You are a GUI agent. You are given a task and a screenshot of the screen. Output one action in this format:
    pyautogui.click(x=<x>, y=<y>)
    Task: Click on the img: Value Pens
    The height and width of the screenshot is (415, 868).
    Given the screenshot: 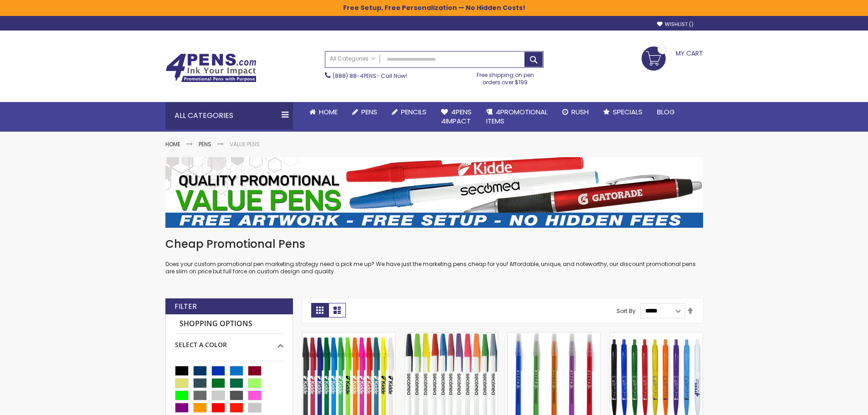 What is the action you would take?
    pyautogui.click(x=434, y=192)
    